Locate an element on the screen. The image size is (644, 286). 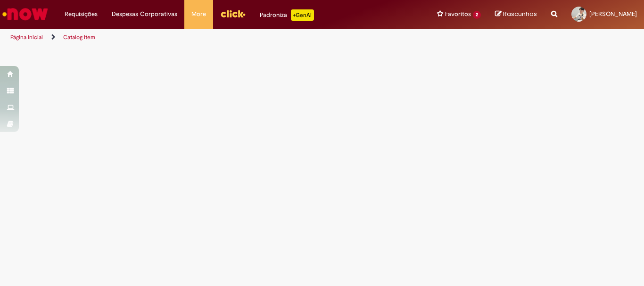
span: More is located at coordinates (199, 14).